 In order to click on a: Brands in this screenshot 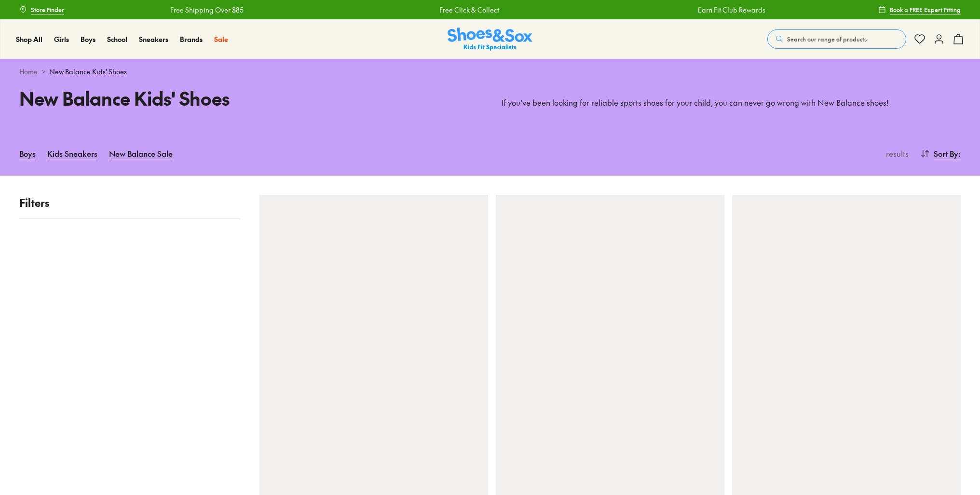, I will do `click(191, 39)`.